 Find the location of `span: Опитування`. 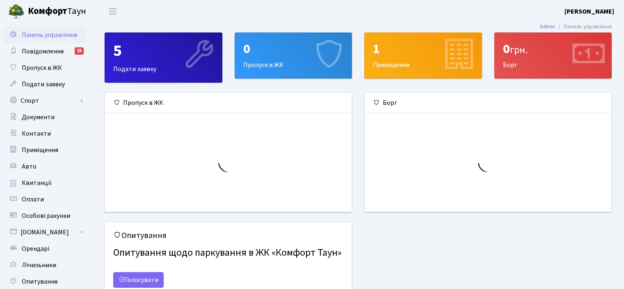

span: Опитування is located at coordinates (39, 281).